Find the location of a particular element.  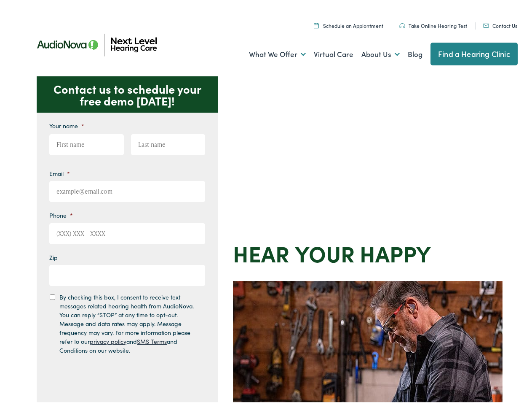

a: Virtual Care is located at coordinates (334, 52).